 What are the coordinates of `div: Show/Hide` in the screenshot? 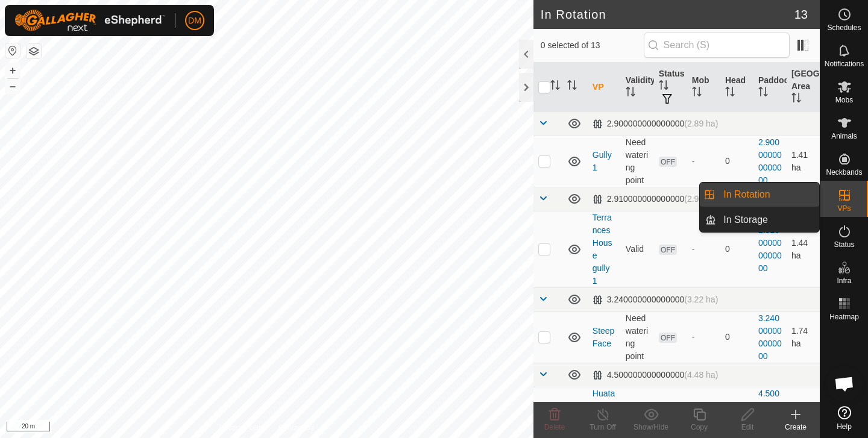 It's located at (651, 428).